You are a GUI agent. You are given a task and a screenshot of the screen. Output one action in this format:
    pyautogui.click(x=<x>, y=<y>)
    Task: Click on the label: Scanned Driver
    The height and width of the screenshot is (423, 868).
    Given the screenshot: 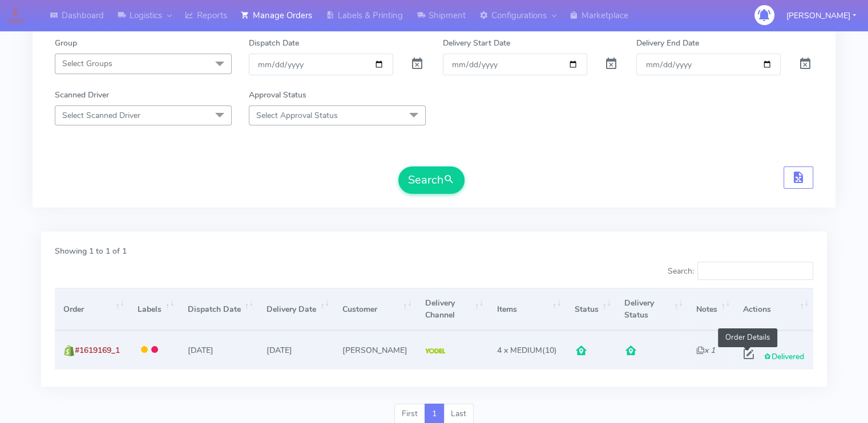 What is the action you would take?
    pyautogui.click(x=82, y=95)
    